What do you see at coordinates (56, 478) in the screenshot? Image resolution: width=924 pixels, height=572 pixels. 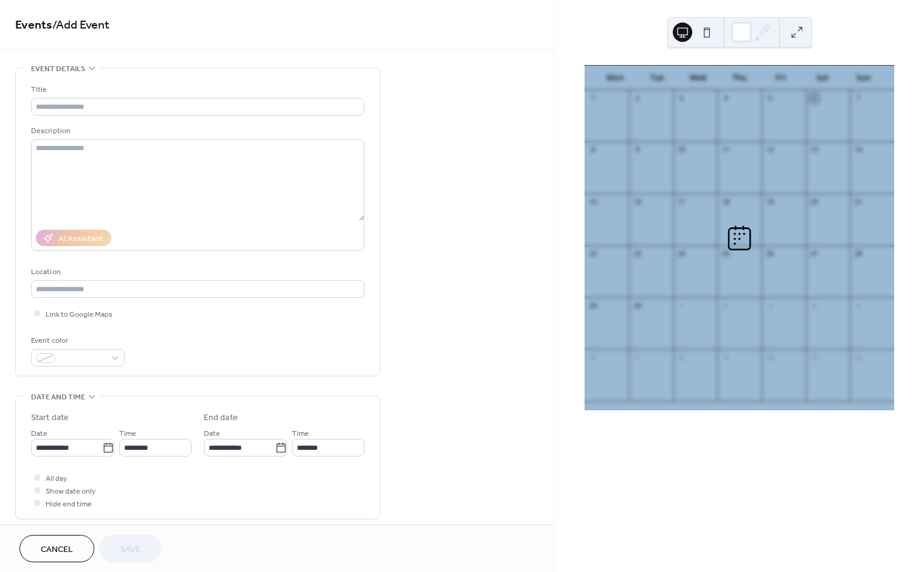 I see `span: All day` at bounding box center [56, 478].